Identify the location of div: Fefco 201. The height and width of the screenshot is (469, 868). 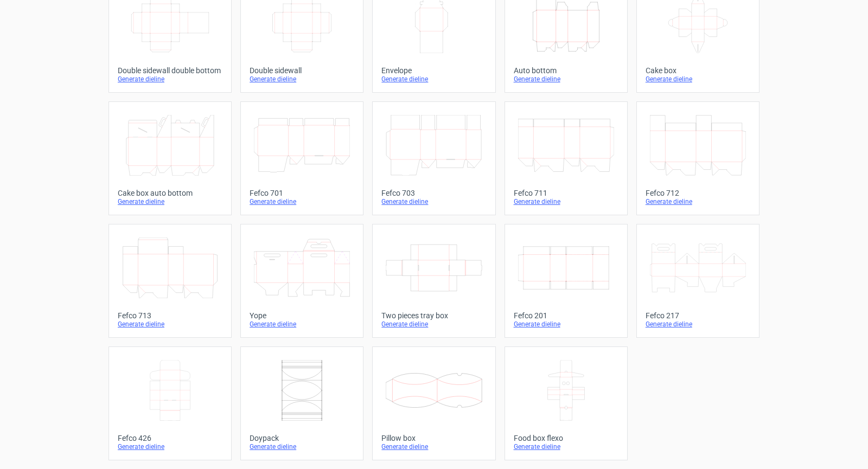
(566, 315).